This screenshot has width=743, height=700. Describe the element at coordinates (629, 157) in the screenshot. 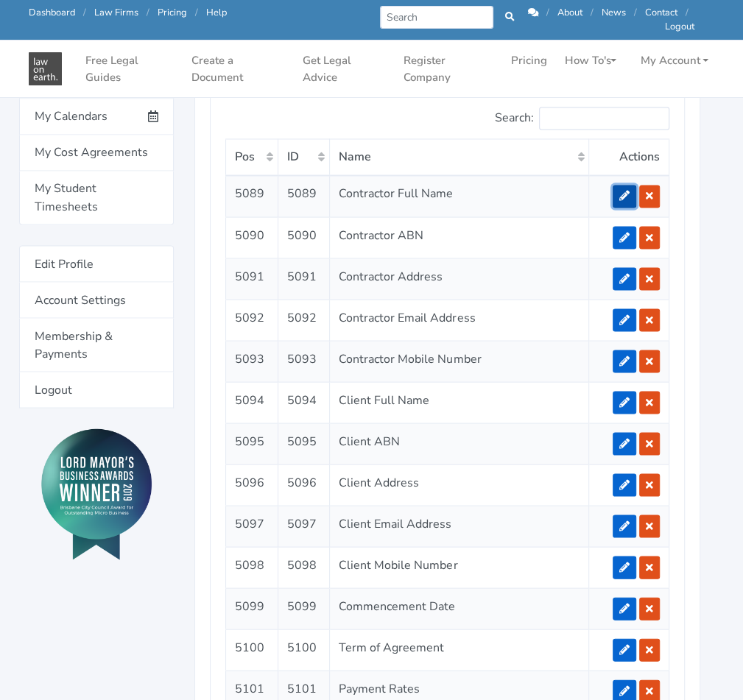

I see `th: Actions` at that location.